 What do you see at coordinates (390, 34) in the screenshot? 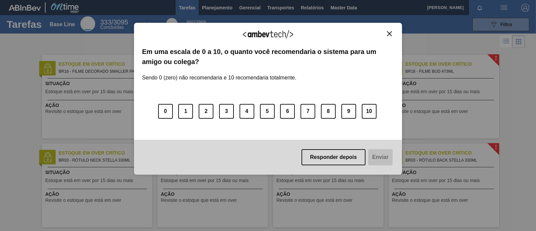
I see `button: Close` at bounding box center [390, 34].